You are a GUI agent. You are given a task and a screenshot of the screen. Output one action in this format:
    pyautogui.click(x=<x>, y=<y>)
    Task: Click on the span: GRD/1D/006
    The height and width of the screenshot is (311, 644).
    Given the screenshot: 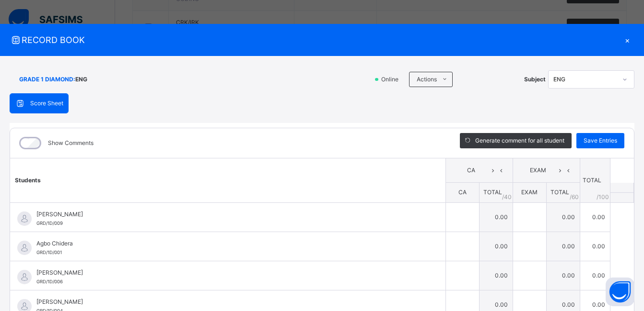 What is the action you would take?
    pyautogui.click(x=49, y=281)
    